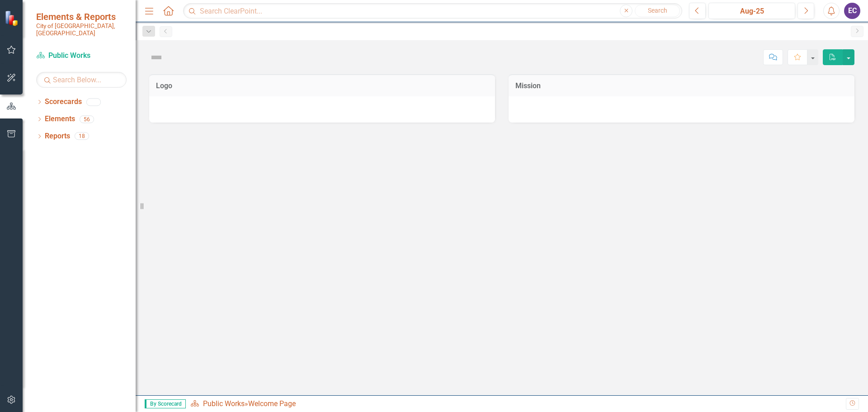 The image size is (868, 412). Describe the element at coordinates (57, 136) in the screenshot. I see `a: Reports` at that location.